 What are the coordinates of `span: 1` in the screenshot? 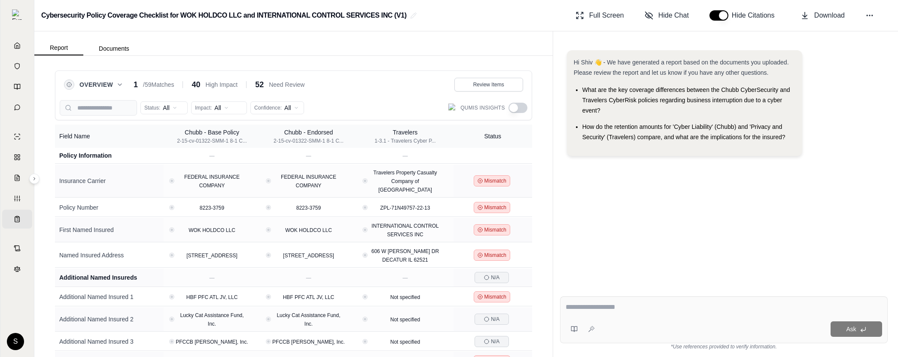 It's located at (136, 85).